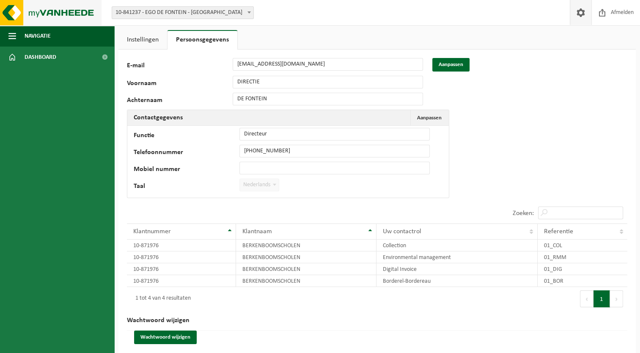  What do you see at coordinates (457, 257) in the screenshot?
I see `td: Environmental management` at bounding box center [457, 257].